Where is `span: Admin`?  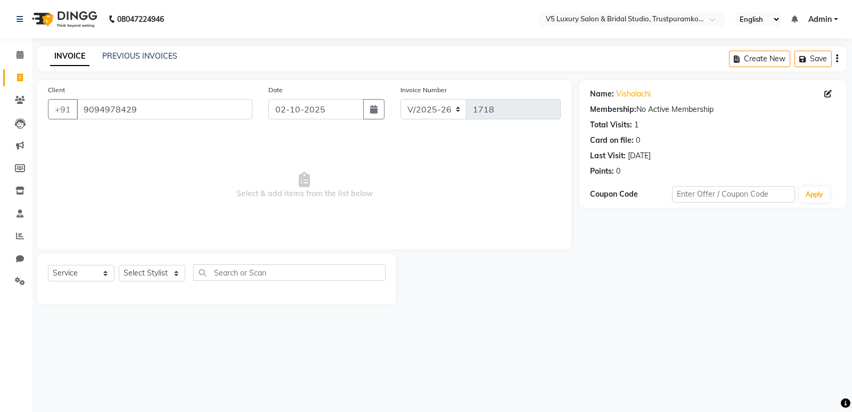
span: Admin is located at coordinates (820, 19).